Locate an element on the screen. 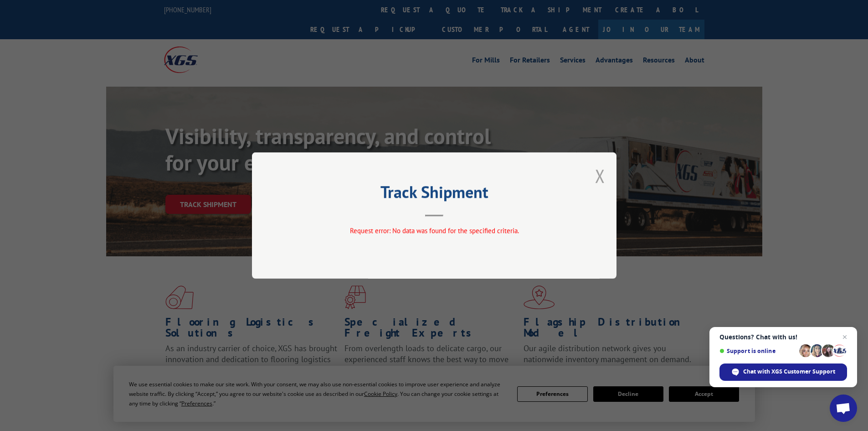 This screenshot has height=431, width=868. span: Support is online is located at coordinates (758, 351).